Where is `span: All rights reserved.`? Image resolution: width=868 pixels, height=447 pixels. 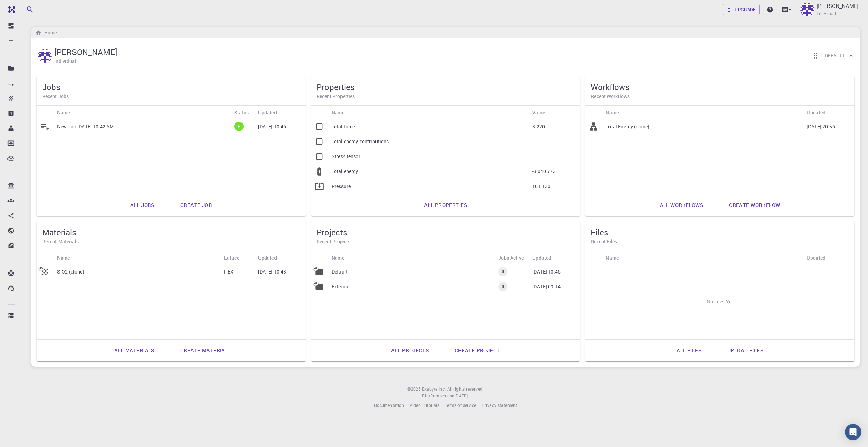
span: All rights reserved. is located at coordinates (465, 390).